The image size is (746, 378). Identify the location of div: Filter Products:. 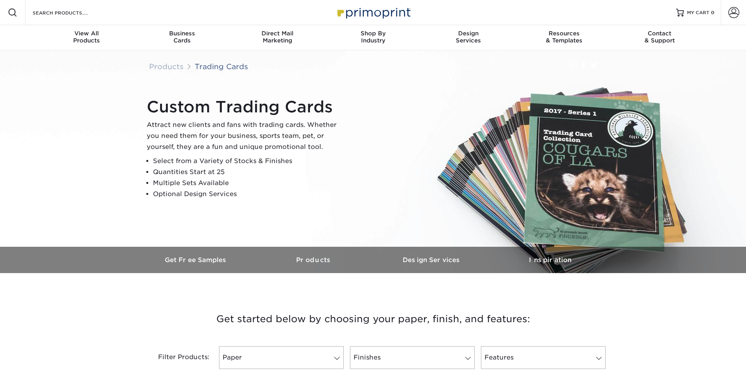
(177, 358).